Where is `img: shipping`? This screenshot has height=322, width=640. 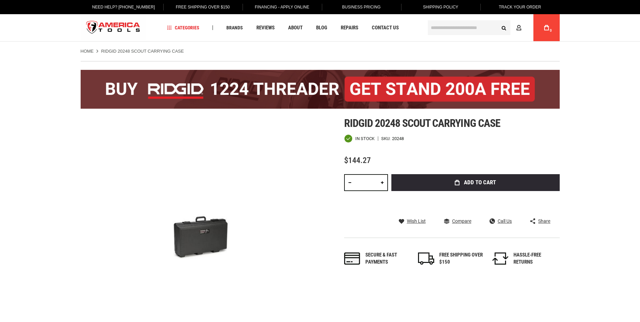 img: shipping is located at coordinates (426, 259).